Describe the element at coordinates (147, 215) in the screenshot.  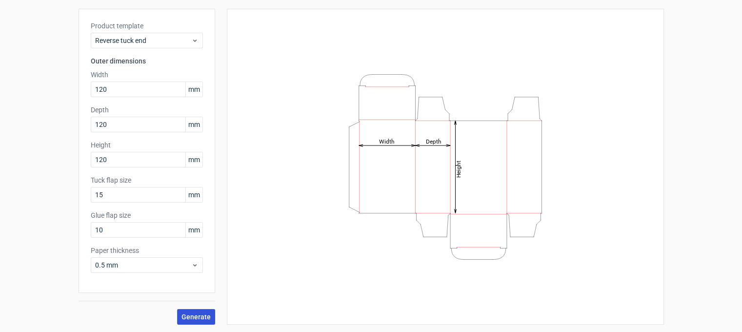
I see `label: Glue flap size` at that location.